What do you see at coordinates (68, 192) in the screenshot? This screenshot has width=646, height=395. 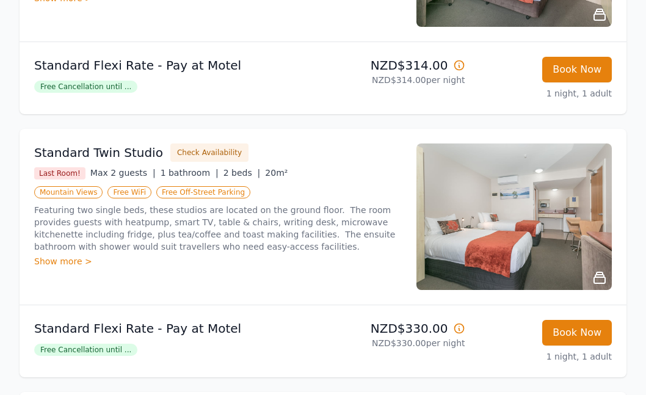 I see `span: Mountain Views` at bounding box center [68, 192].